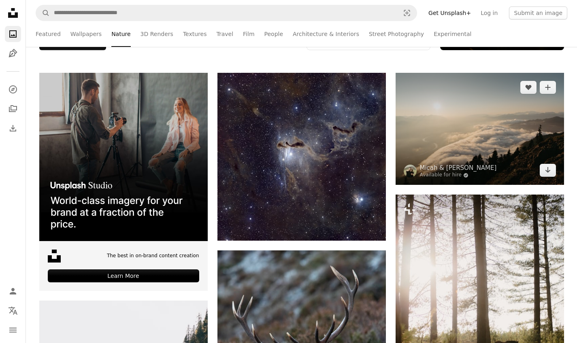 The image size is (577, 343). I want to click on a: Travel, so click(225, 34).